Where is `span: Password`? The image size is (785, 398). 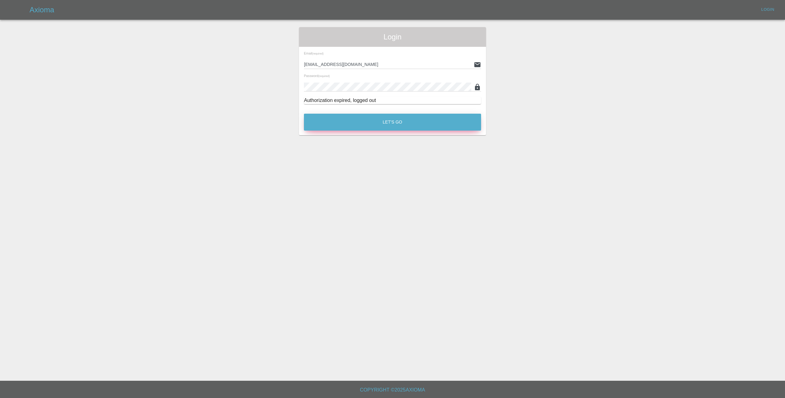 span: Password is located at coordinates (317, 76).